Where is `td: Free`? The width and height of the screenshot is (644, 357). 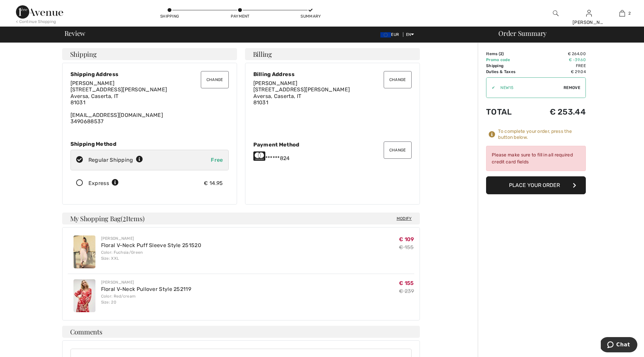 td: Free is located at coordinates (558, 66).